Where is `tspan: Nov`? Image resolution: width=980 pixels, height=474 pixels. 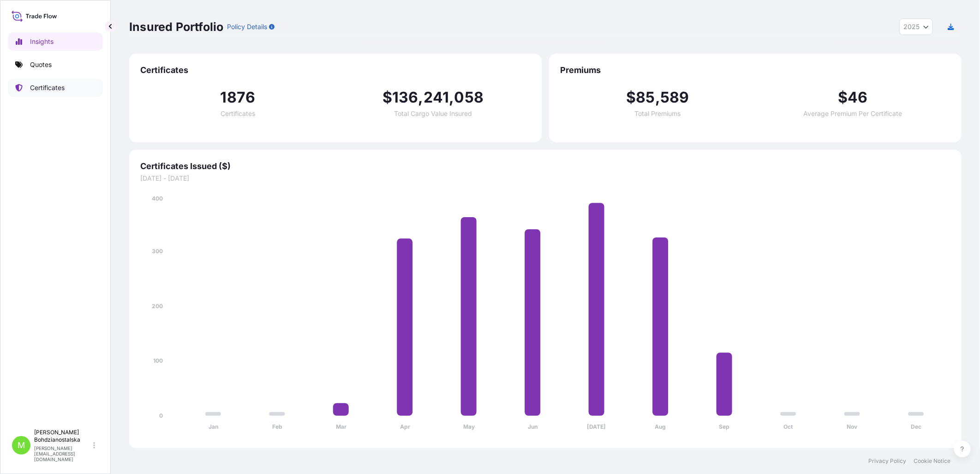 tspan: Nov is located at coordinates (853, 427).